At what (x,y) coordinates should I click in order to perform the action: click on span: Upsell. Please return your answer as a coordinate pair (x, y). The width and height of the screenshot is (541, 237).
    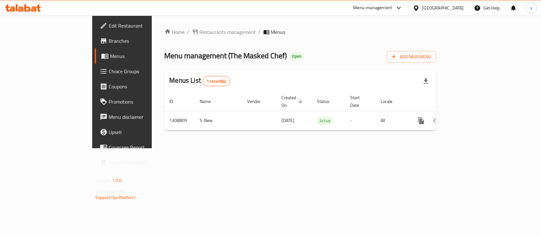
    Looking at the image, I should click on (143, 132).